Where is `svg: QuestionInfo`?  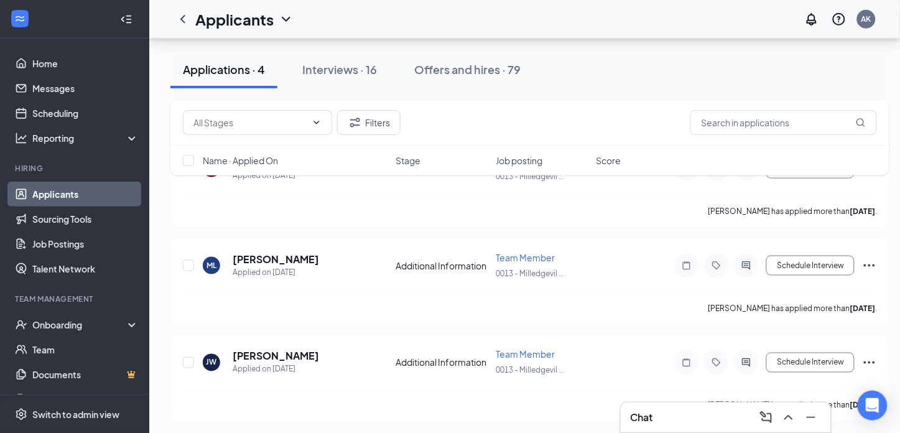
svg: QuestionInfo is located at coordinates (839, 19).